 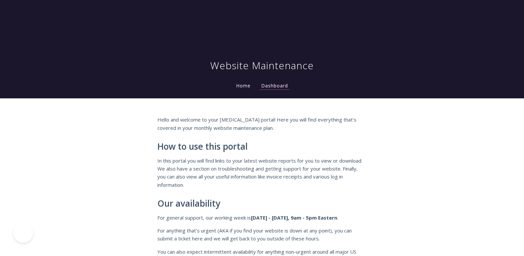 I want to click on a: Home, so click(x=243, y=85).